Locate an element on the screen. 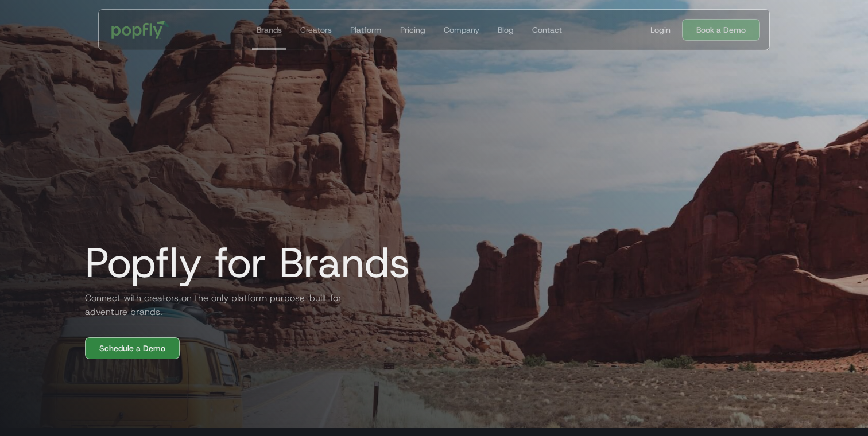 The height and width of the screenshot is (436, 868). a: Book a Demo is located at coordinates (720, 30).